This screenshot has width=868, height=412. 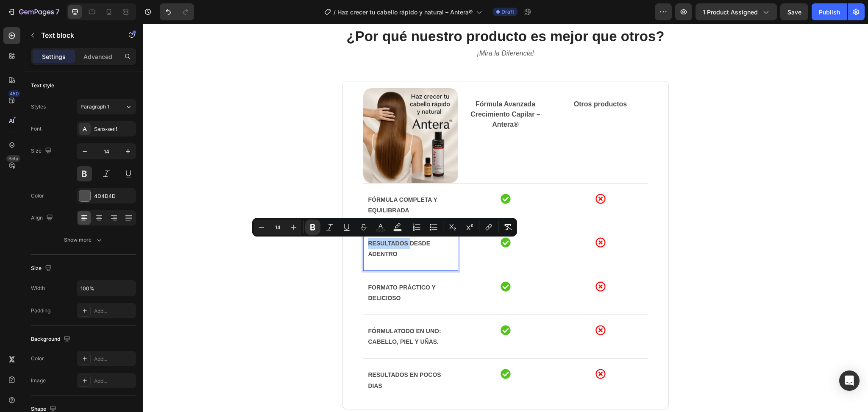 I want to click on strong: Resultados desde adentro, so click(x=257, y=224).